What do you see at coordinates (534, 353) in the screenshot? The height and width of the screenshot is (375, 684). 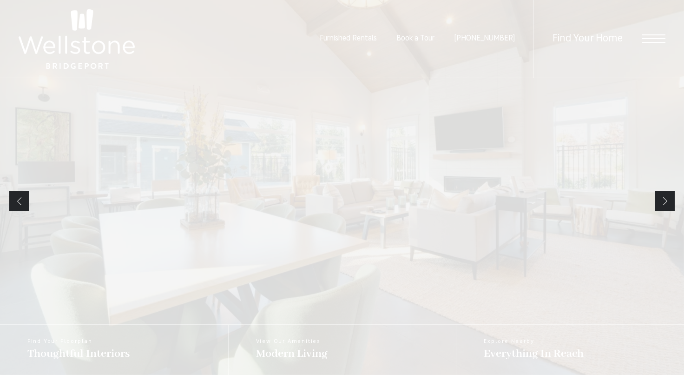 I see `span: Everything In Reach` at bounding box center [534, 353].